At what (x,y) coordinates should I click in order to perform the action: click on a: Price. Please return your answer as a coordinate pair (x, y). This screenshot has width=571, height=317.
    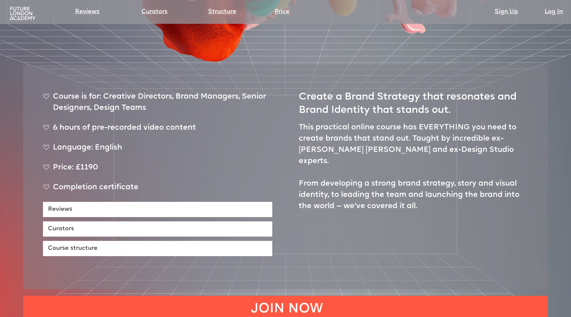
    Looking at the image, I should click on (282, 12).